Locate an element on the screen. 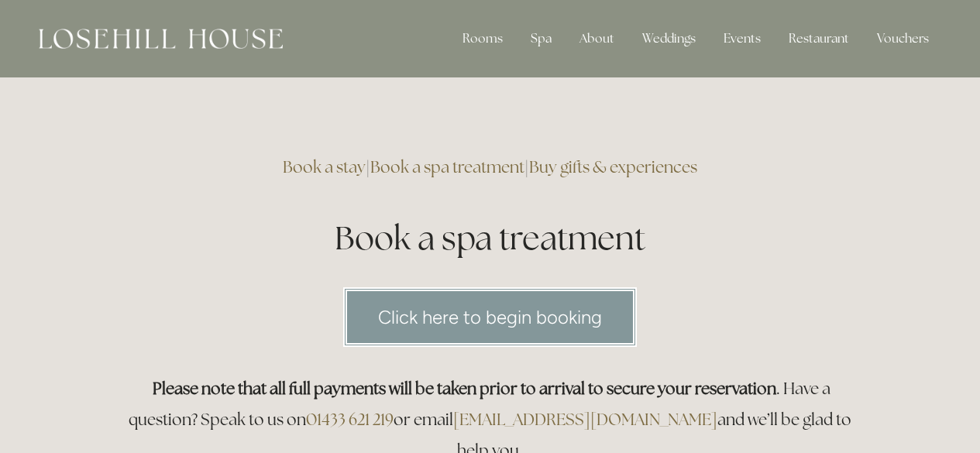  div: Rooms is located at coordinates (482, 38).